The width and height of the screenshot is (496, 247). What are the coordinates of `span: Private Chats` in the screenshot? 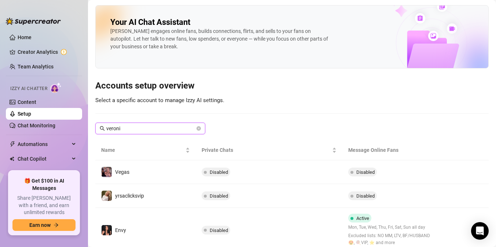 It's located at (266, 150).